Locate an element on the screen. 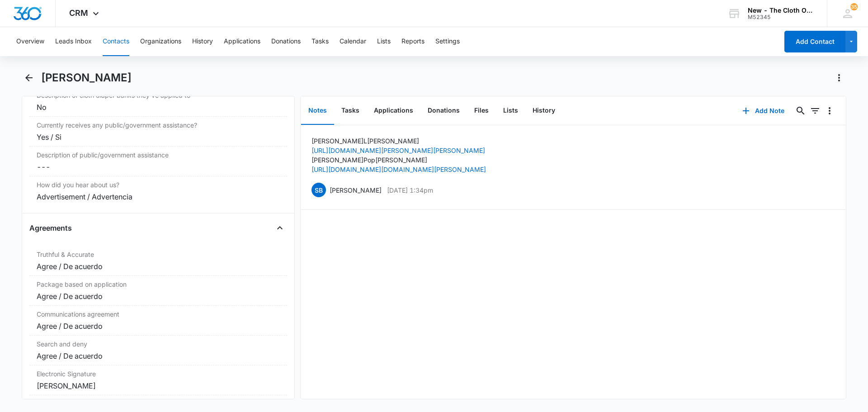 The width and height of the screenshot is (868, 412). button: Add Contact is located at coordinates (814, 42).